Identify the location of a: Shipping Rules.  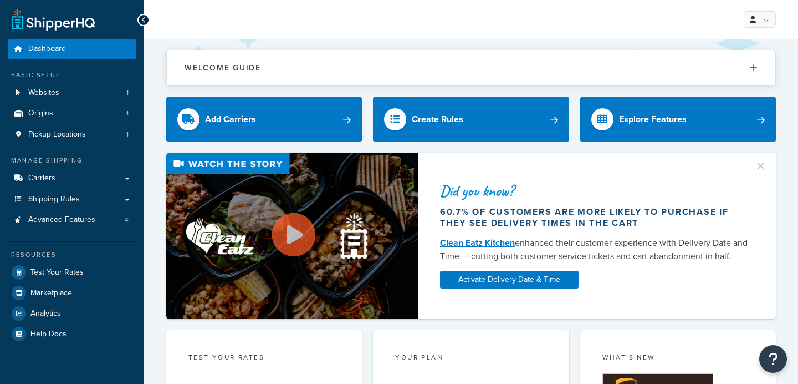
(72, 199).